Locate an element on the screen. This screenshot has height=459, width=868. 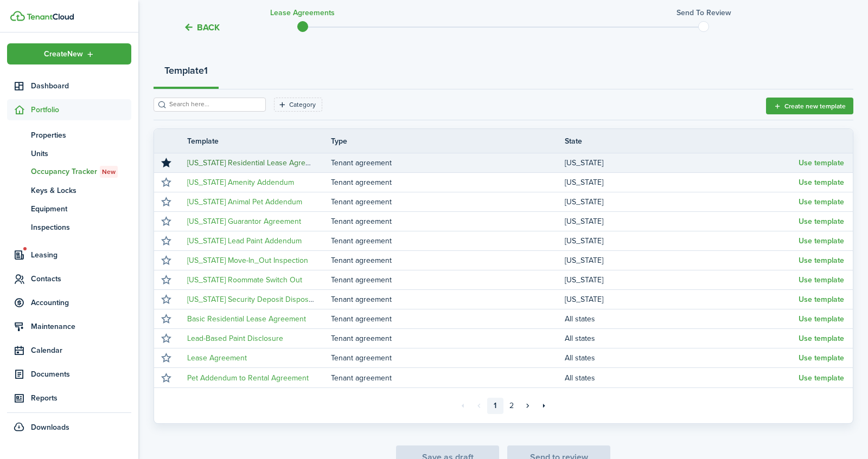
span: Downloads is located at coordinates (50, 427).